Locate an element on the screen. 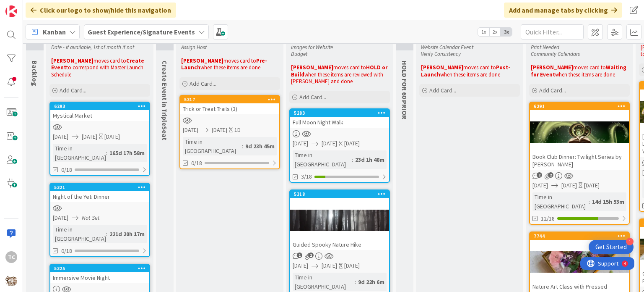 Image resolution: width=644 pixels, height=292 pixels. div: 6293 is located at coordinates (101, 106).